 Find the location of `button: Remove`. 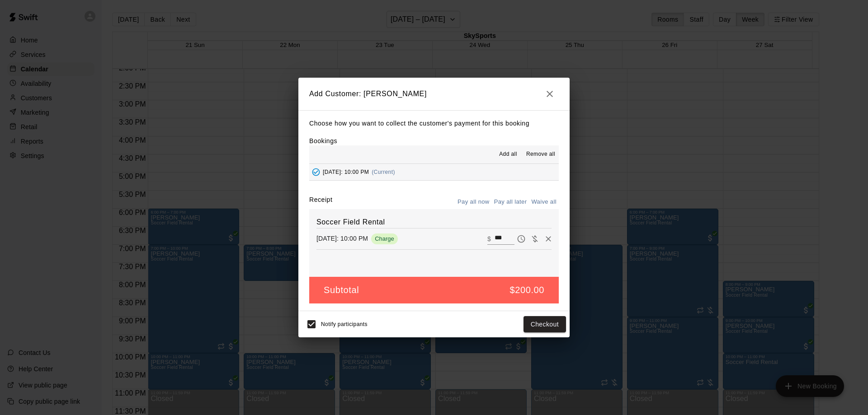

button: Remove is located at coordinates (548, 239).